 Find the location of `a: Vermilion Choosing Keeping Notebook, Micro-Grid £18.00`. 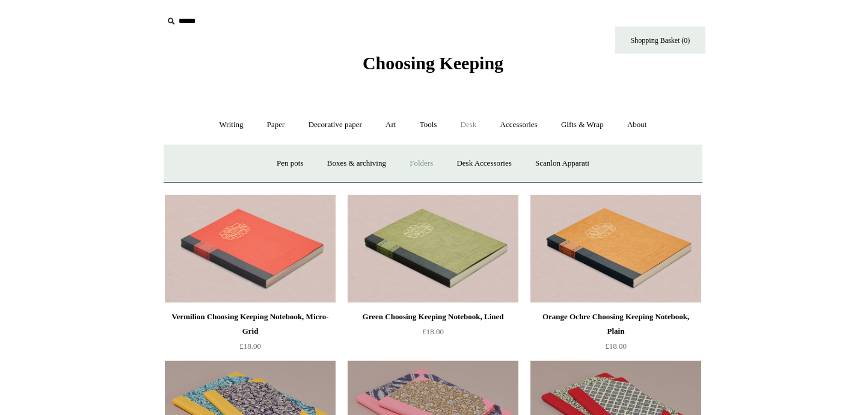

a: Vermilion Choosing Keeping Notebook, Micro-Grid £18.00 is located at coordinates (250, 334).